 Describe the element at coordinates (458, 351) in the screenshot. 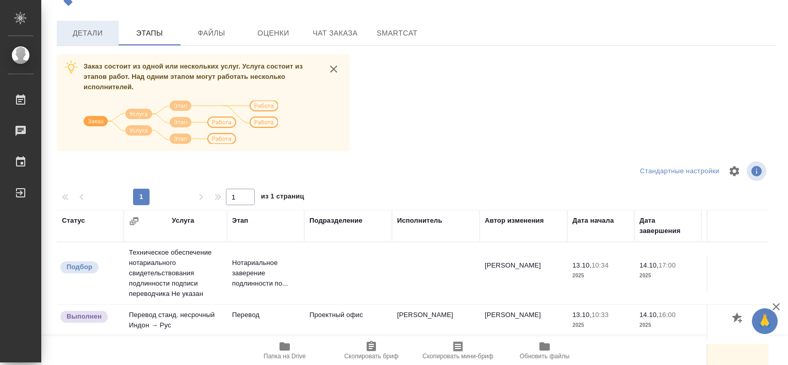

I see `button: Скопировать мини-бриф` at that location.